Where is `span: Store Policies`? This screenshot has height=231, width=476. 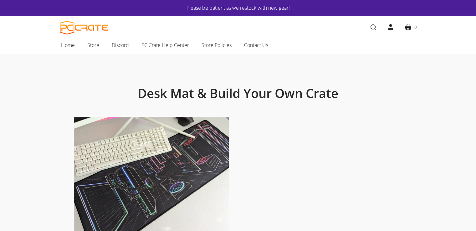
span: Store Policies is located at coordinates (217, 45).